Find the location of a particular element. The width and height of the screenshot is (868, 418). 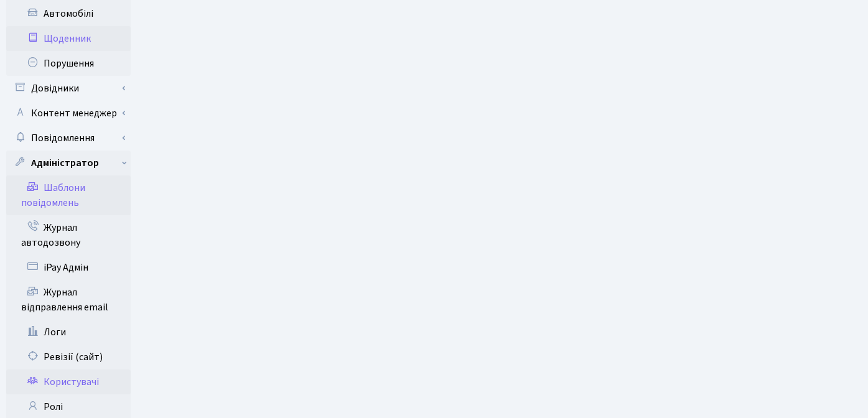

a: Шаблони повідомлень is located at coordinates (69, 196).